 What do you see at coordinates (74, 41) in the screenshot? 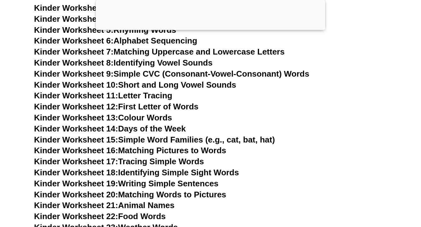
I see `span: Kinder Worksheet 6:` at bounding box center [74, 41].